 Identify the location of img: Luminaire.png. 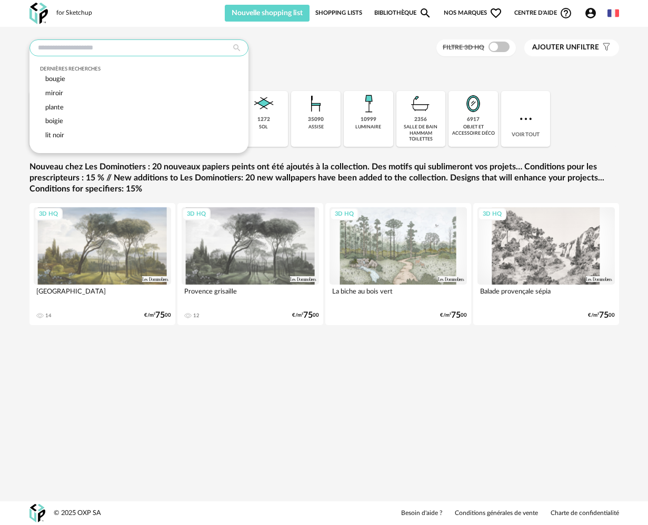
(368, 104).